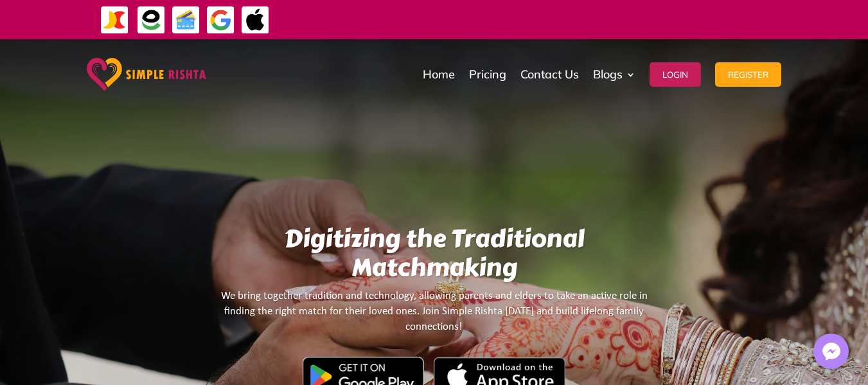 The width and height of the screenshot is (868, 385). I want to click on img: ApplePay-icon, so click(255, 20).